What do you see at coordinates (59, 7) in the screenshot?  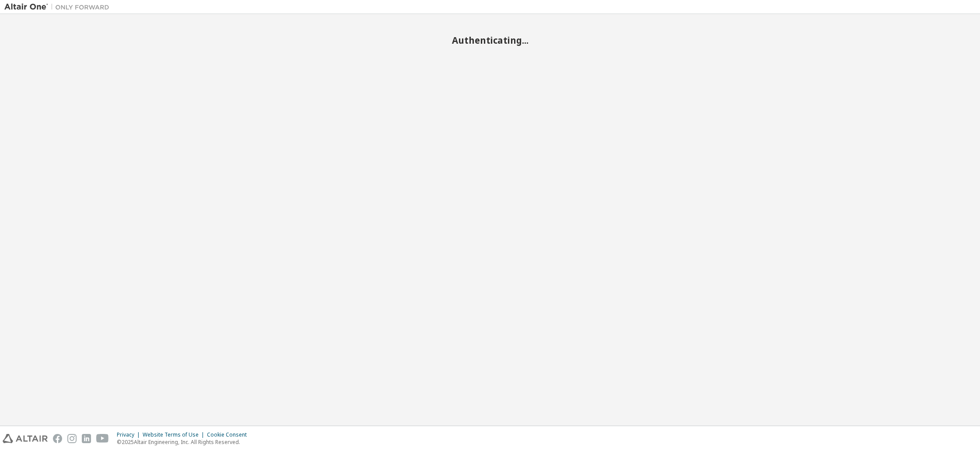 I see `img: Altair One` at bounding box center [59, 7].